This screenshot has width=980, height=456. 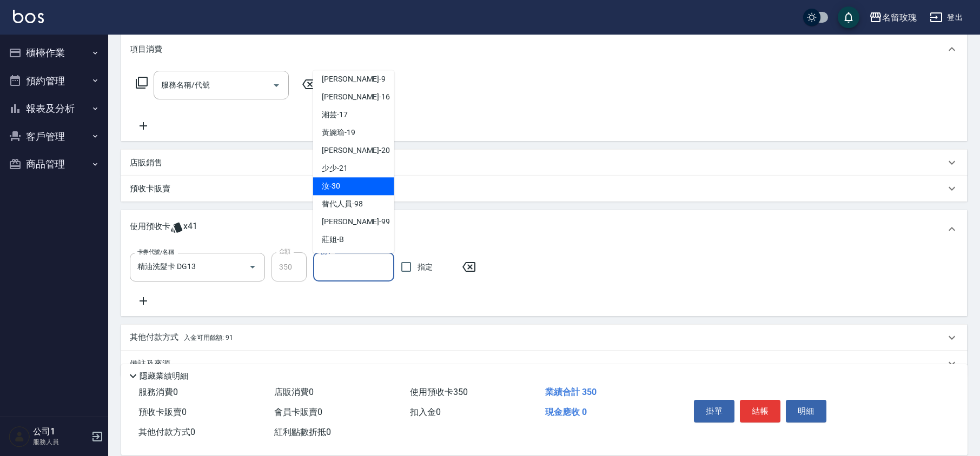 What do you see at coordinates (570, 391) in the screenshot?
I see `span: 業績合計 350` at bounding box center [570, 391].